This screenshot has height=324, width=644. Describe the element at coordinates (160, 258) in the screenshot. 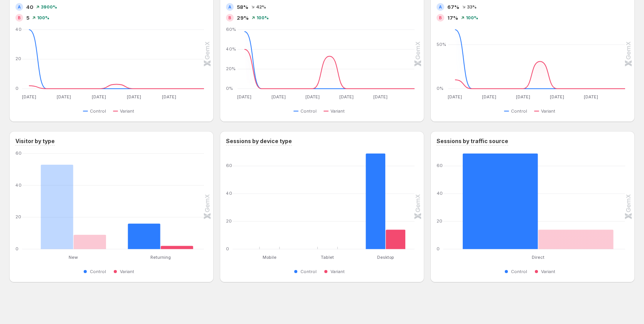

I see `text: Returning` at that location.